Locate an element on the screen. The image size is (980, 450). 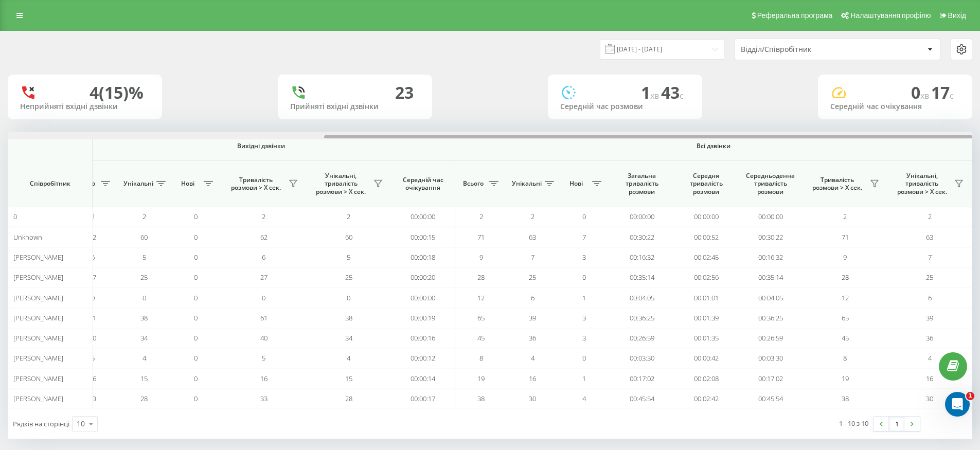
td: 00:00:42 is located at coordinates (706, 358).